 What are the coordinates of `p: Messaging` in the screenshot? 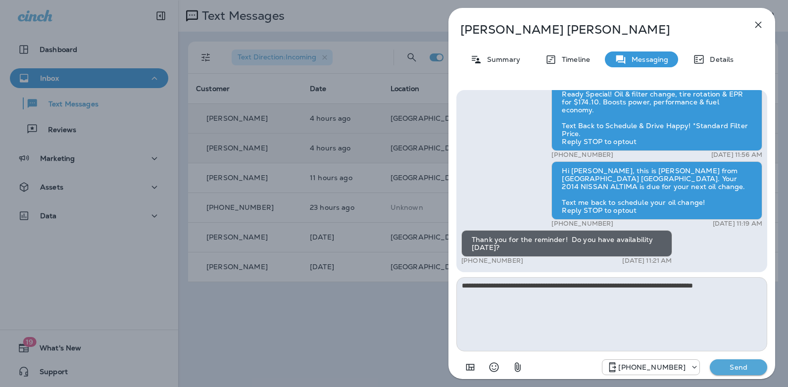 It's located at (648, 59).